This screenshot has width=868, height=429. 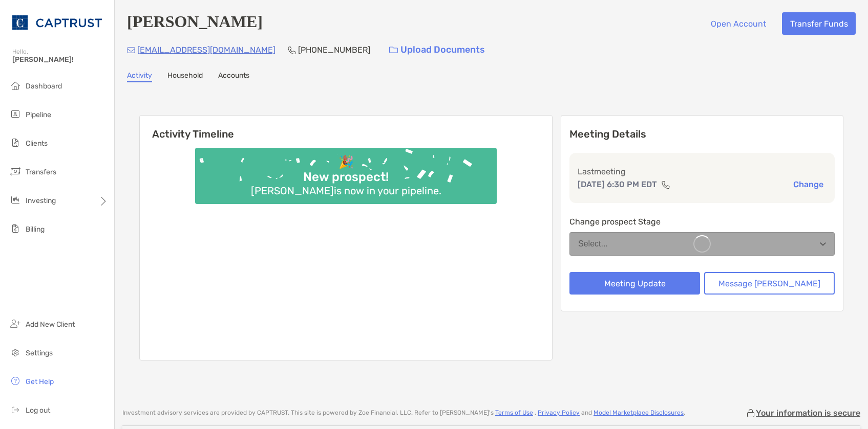 What do you see at coordinates (808, 185) in the screenshot?
I see `button: Change` at bounding box center [808, 185].